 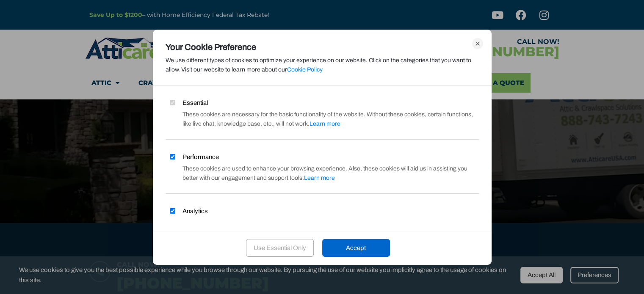 I want to click on div: These cookies are necessary for the basic functionality of the website. Without these cookies, ce..., so click(x=322, y=119).